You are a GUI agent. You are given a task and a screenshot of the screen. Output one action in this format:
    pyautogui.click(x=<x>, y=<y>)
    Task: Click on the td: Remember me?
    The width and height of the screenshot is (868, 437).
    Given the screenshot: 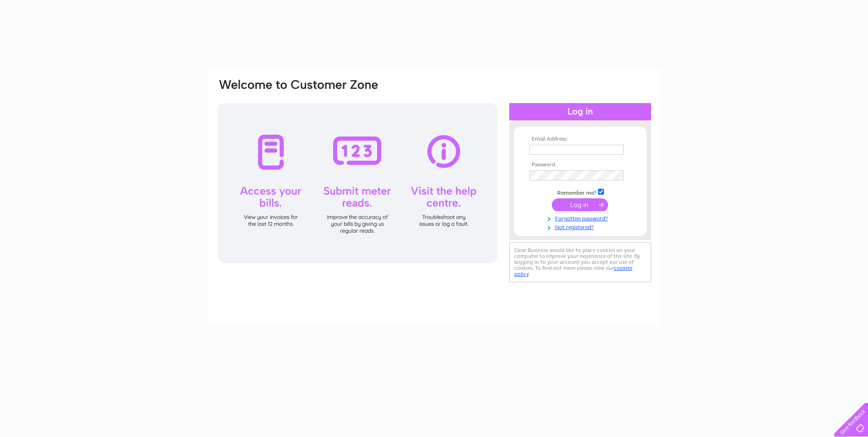 What is the action you would take?
    pyautogui.click(x=580, y=192)
    